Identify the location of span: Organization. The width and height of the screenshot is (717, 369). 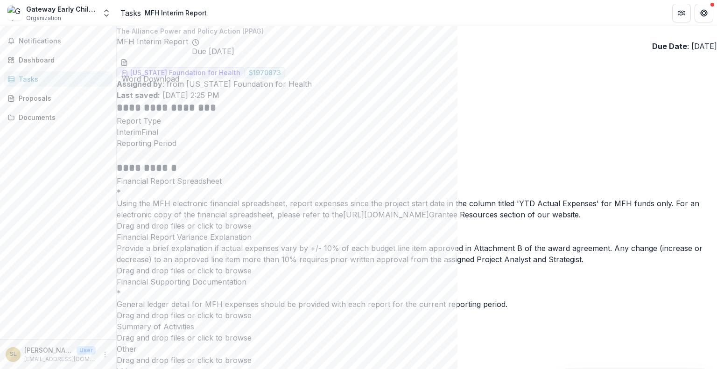
(43, 18).